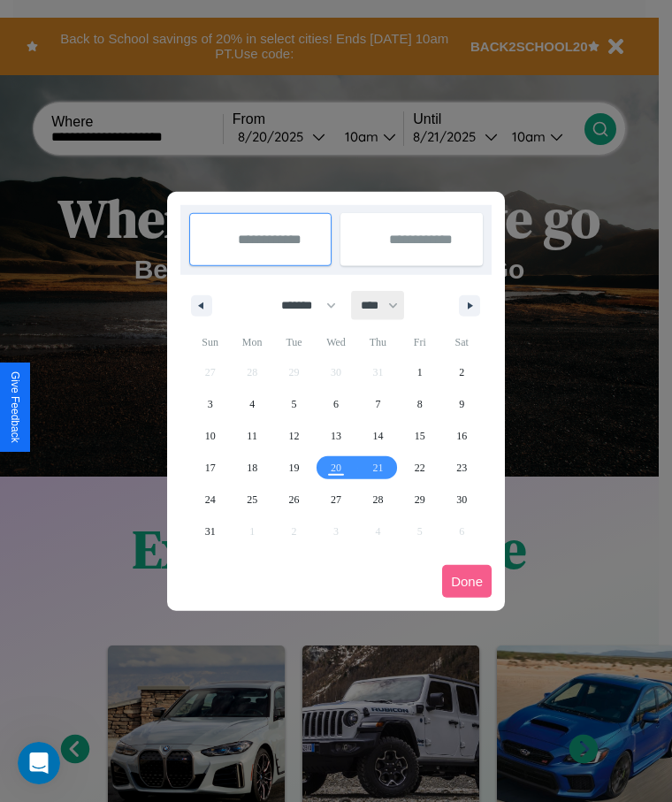  I want to click on button: Done, so click(467, 581).